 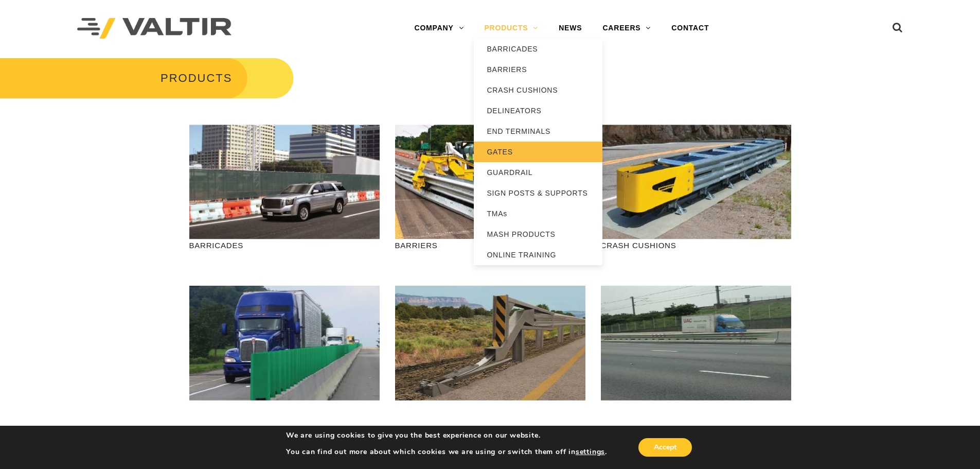 What do you see at coordinates (590, 452) in the screenshot?
I see `button: settings` at bounding box center [590, 452].